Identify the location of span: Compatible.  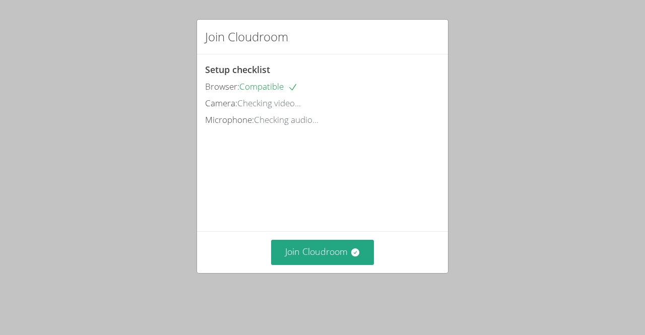
(268, 86).